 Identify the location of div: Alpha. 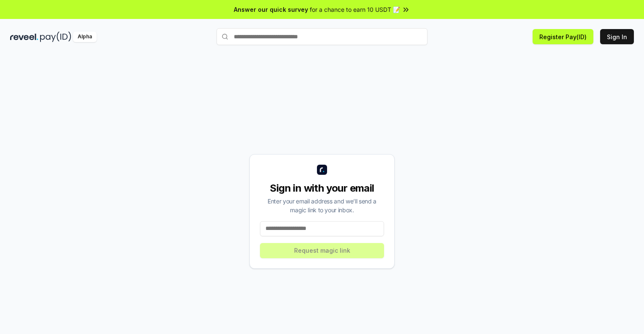
(85, 37).